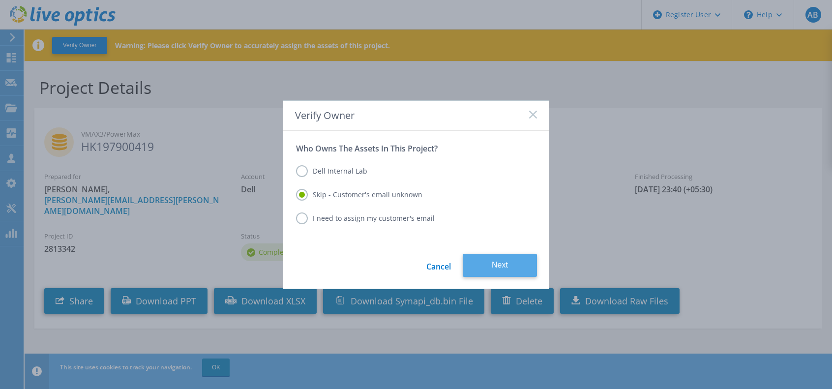 The width and height of the screenshot is (832, 389). I want to click on p: Who Owns The Assets In This Project?, so click(416, 148).